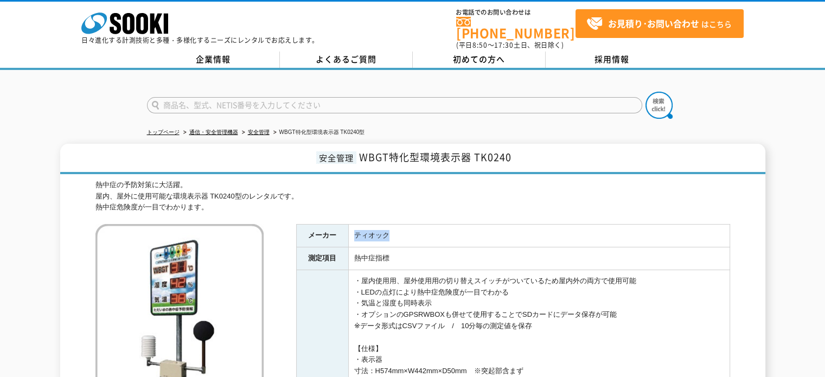 The height and width of the screenshot is (377, 825). Describe the element at coordinates (346, 60) in the screenshot. I see `a: よくあるご質問` at that location.